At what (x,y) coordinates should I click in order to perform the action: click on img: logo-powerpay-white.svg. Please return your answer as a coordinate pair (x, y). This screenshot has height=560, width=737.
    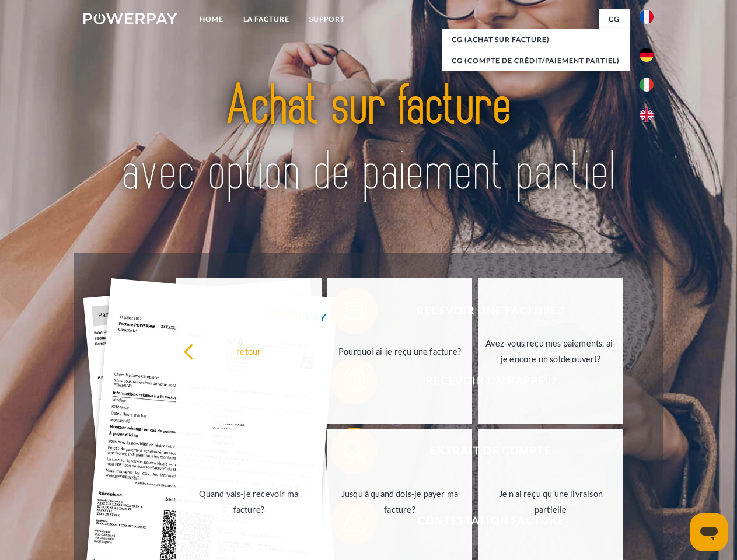
    Looking at the image, I should click on (130, 18).